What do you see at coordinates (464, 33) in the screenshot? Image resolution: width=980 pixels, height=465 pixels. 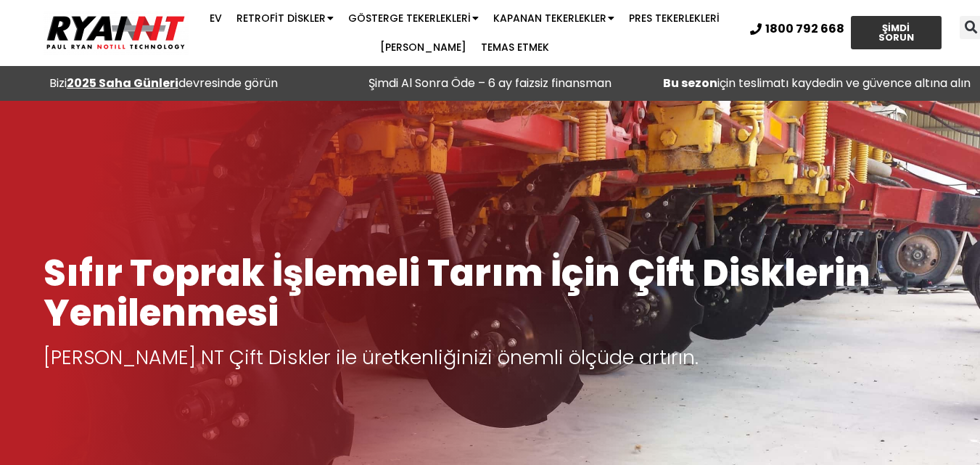 I see `nav: Menü` at bounding box center [464, 33].